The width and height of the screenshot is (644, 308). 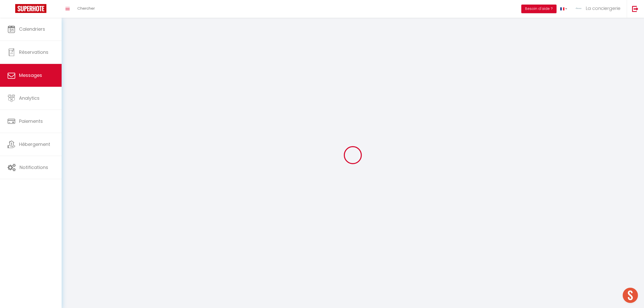 I want to click on span: Messages, so click(x=30, y=75).